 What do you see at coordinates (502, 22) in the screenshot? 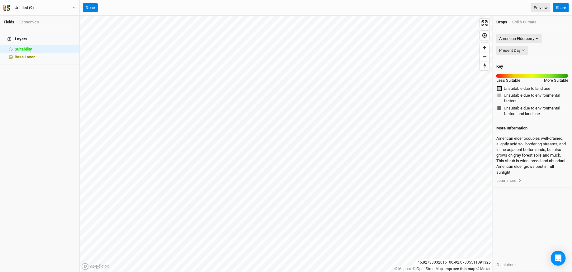
I see `div: Crops` at bounding box center [502, 22].